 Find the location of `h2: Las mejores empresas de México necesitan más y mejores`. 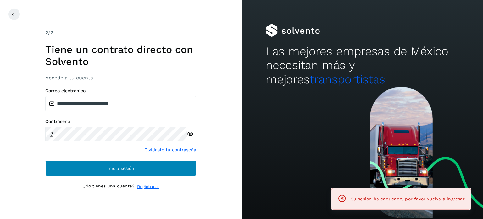

h2: Las mejores empresas de México necesitan más y mejores is located at coordinates (362, 65).